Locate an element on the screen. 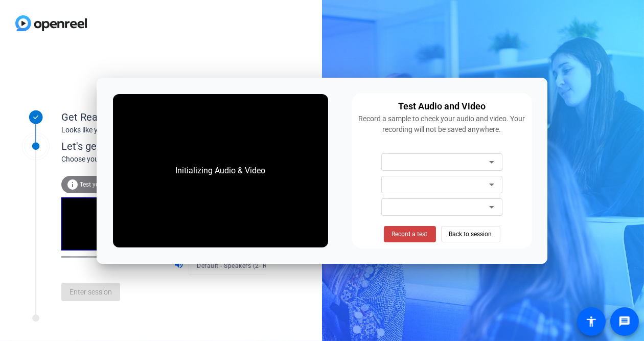 This screenshot has height=341, width=644. span: Record a test is located at coordinates (410, 234).